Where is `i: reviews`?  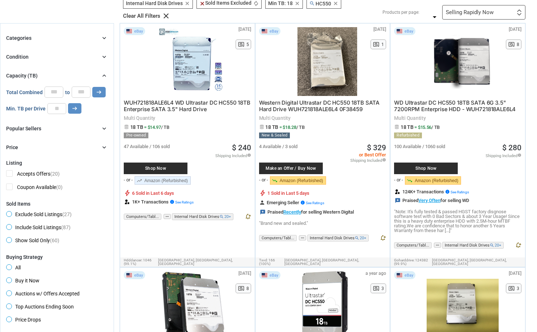 i: reviews is located at coordinates (397, 200).